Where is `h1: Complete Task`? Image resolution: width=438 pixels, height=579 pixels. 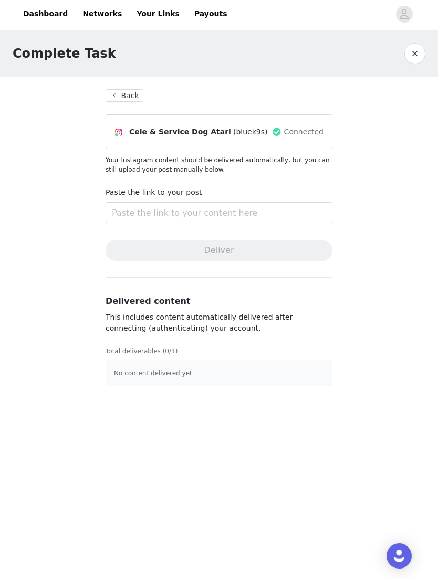
h1: Complete Task is located at coordinates (64, 54).